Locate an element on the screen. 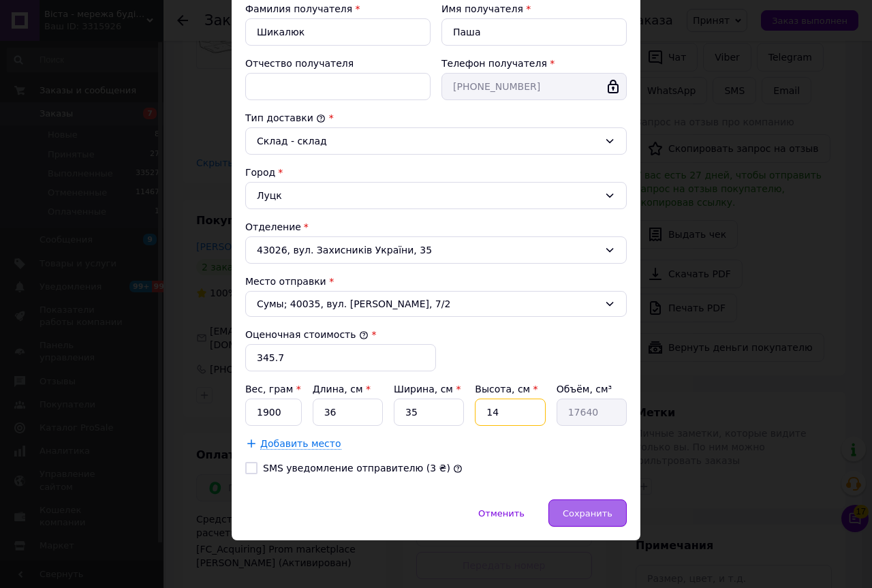 This screenshot has width=872, height=588. div: Луцк is located at coordinates (436, 195).